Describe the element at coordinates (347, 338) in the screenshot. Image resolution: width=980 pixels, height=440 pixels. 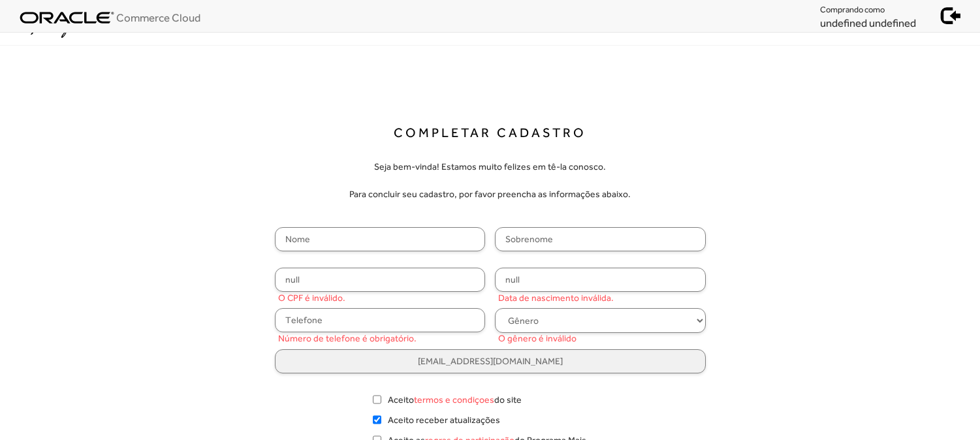
I see `span: Número de telefone é obrigatório.` at that location.